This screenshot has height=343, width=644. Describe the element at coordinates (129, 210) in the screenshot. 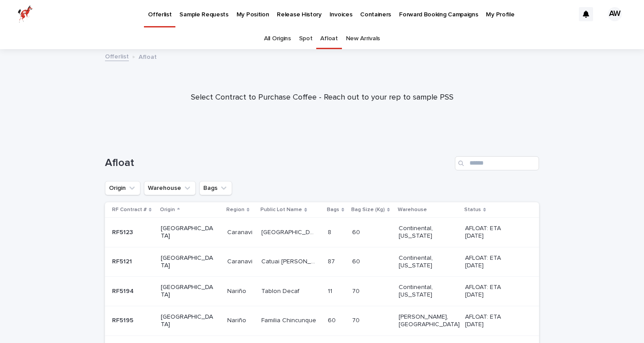

I see `p: RF Contract #` at that location.